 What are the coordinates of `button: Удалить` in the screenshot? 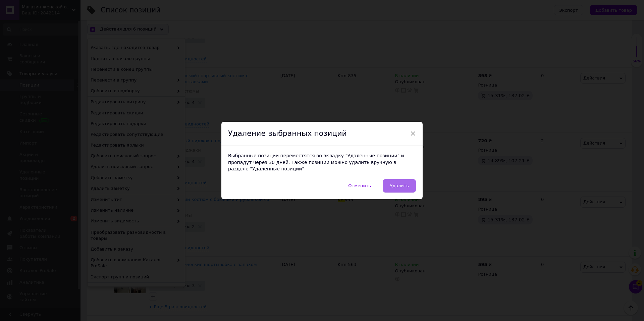 It's located at (399, 186).